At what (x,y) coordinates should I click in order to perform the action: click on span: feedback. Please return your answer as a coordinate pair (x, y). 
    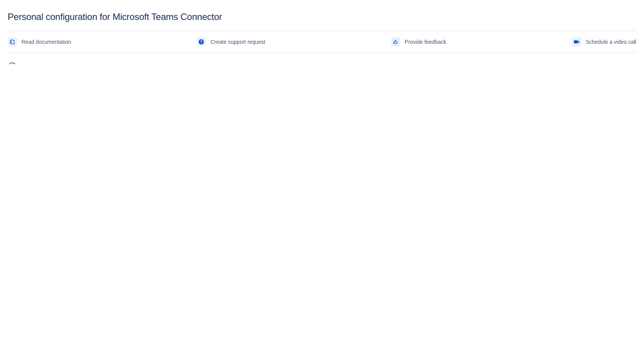
    Looking at the image, I should click on (396, 42).